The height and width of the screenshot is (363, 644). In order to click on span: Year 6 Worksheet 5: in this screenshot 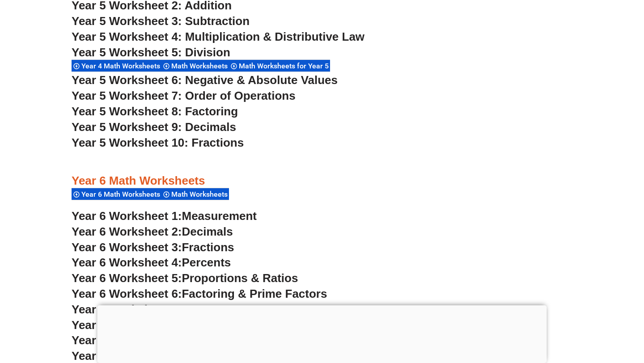, I will do `click(126, 278)`.